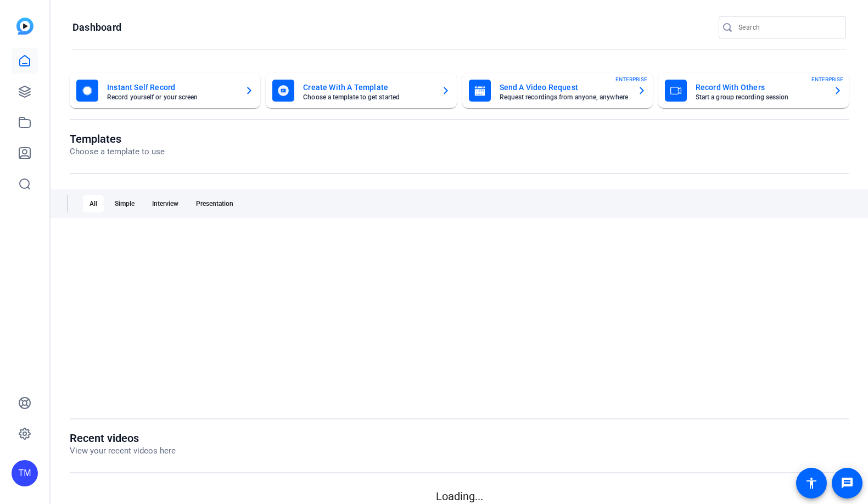 This screenshot has width=868, height=504. Describe the element at coordinates (557, 90) in the screenshot. I see `button: Send A Video RequestRequest recordings from anyone, anywhereENTERPRISE` at that location.